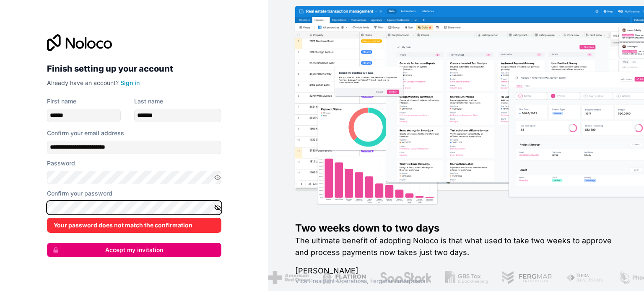  I want to click on input: Confirm password, so click(134, 208).